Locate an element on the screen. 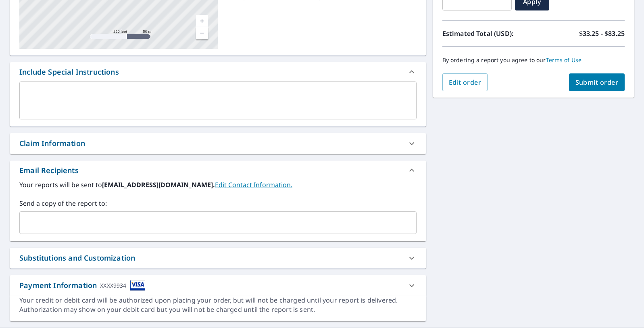 This screenshot has height=330, width=644. span: Edit order is located at coordinates (465, 82).